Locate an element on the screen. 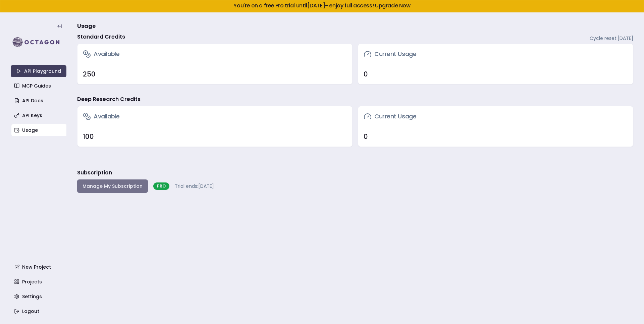 This screenshot has height=324, width=644. div: PRO is located at coordinates (161, 186).